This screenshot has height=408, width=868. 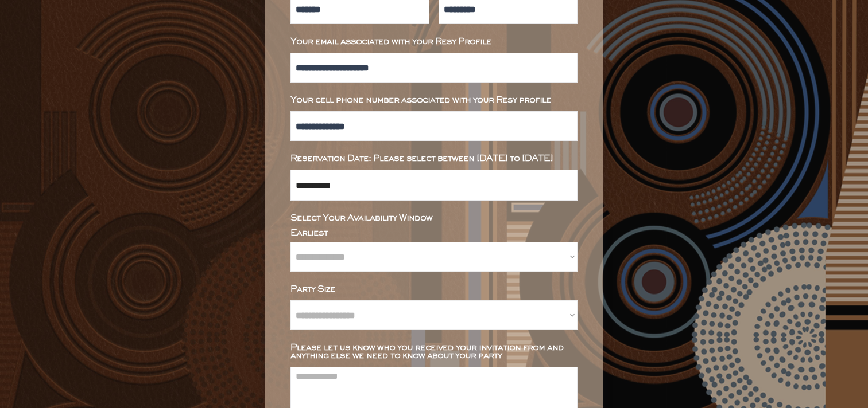 What do you see at coordinates (434, 352) in the screenshot?
I see `div: Please let us know who you received your invitation from and anything else we need to know about ...` at bounding box center [434, 352].